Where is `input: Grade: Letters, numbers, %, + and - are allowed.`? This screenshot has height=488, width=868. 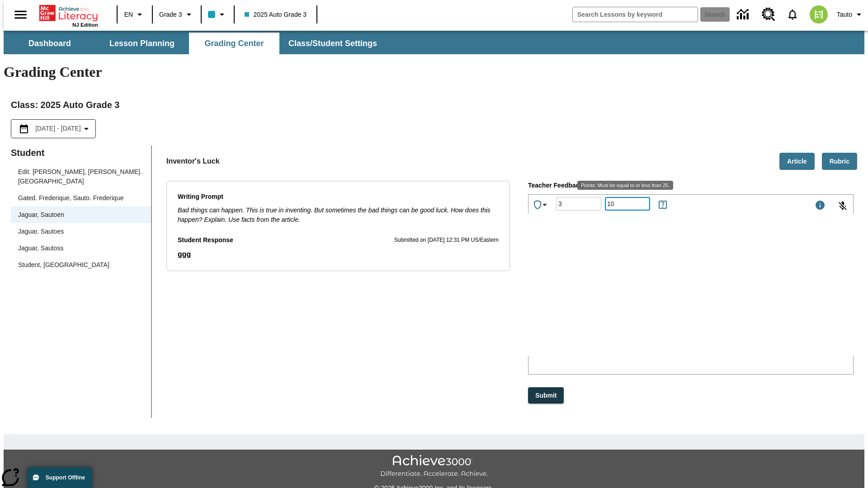
input: Grade: Letters, numbers, %, + and - are allowed. is located at coordinates (579, 203).